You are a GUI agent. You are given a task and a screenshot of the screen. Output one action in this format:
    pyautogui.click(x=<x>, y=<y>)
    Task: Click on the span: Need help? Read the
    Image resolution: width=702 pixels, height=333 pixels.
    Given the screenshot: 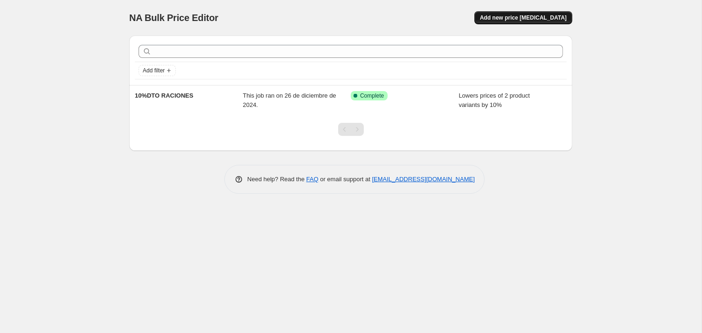 What is the action you would take?
    pyautogui.click(x=277, y=179)
    